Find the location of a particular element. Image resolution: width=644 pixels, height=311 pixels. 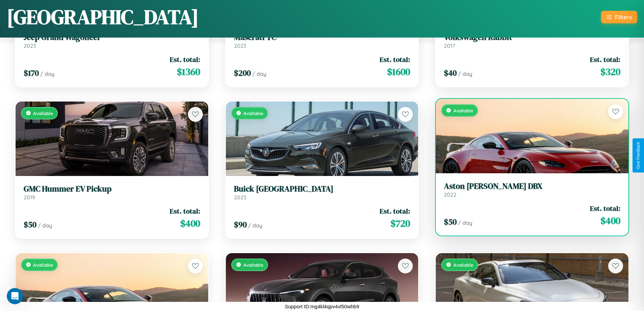

span: $ 1360 is located at coordinates (188, 72).